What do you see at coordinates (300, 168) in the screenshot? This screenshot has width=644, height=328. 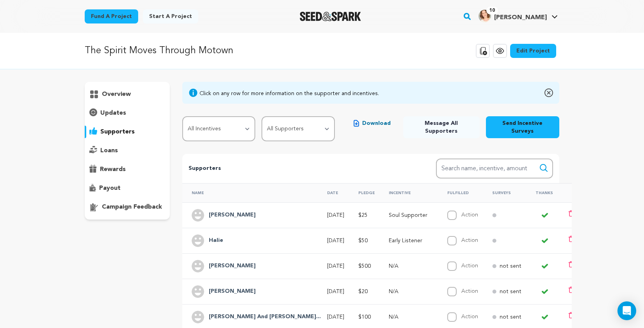 I see `p: Supporters` at bounding box center [300, 168].